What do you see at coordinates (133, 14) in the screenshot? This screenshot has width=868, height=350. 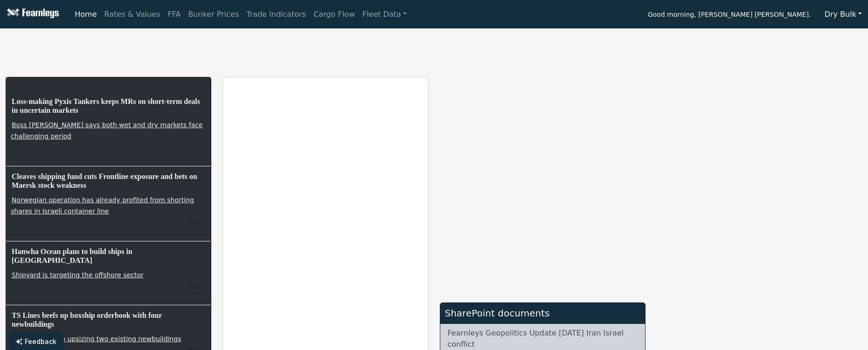 I see `a: Rates & Values` at bounding box center [133, 14].